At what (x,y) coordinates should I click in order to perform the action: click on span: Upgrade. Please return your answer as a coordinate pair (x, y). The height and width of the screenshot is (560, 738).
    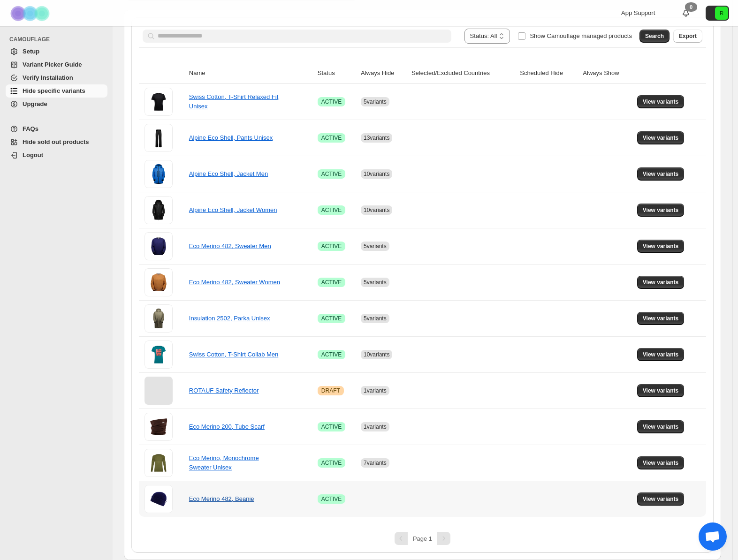
    Looking at the image, I should click on (34, 104).